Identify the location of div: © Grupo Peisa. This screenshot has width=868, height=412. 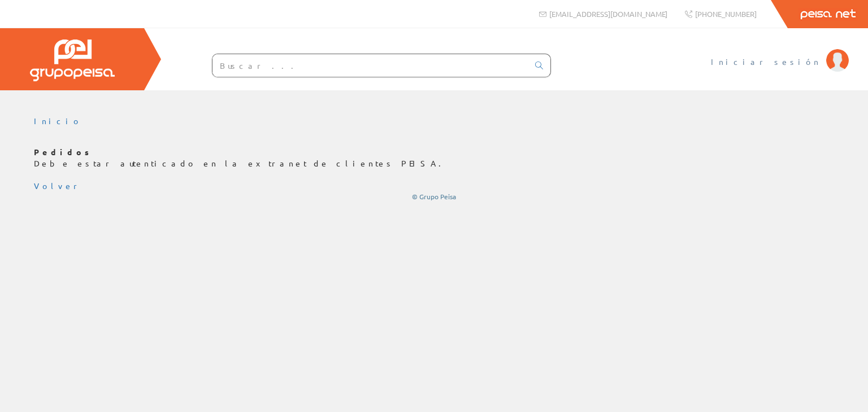
(434, 196).